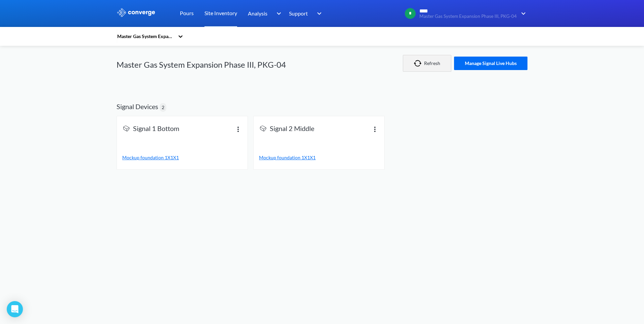  What do you see at coordinates (146, 36) in the screenshot?
I see `div: Master Gas System Expansion Phase III, PKG-04` at bounding box center [146, 36].